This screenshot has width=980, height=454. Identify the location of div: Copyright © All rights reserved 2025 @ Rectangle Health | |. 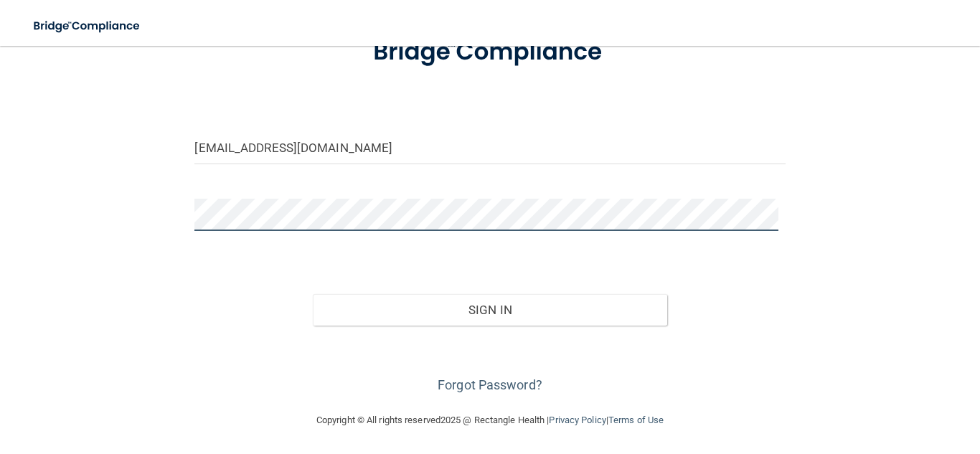
(490, 420).